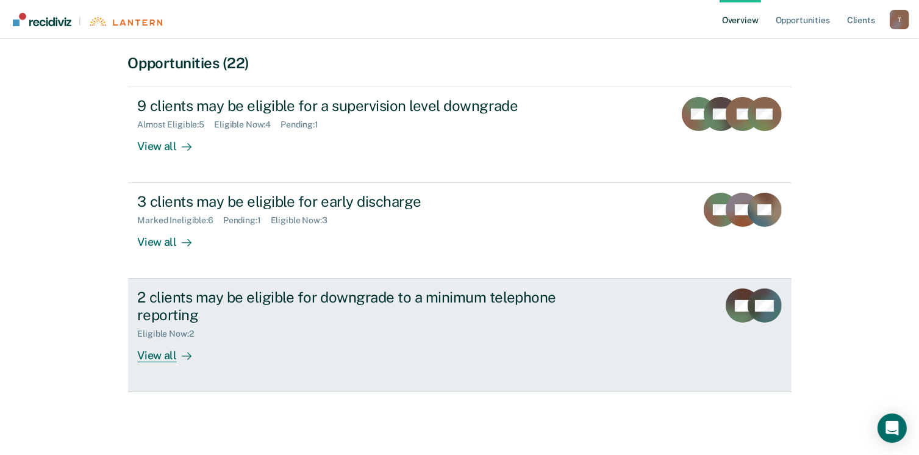 The image size is (919, 455). I want to click on div: Open Intercom Messenger, so click(892, 428).